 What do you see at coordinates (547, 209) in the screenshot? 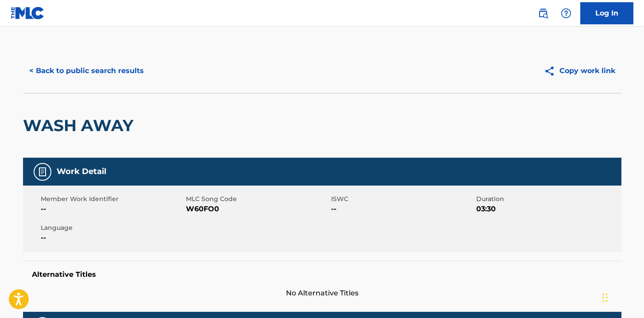
I see `span: 03:30` at bounding box center [547, 209].